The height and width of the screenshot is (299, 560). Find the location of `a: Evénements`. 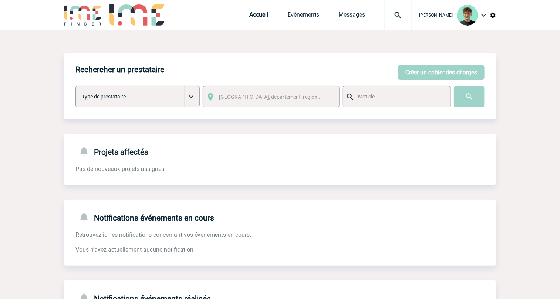

a: Evénements is located at coordinates (303, 16).